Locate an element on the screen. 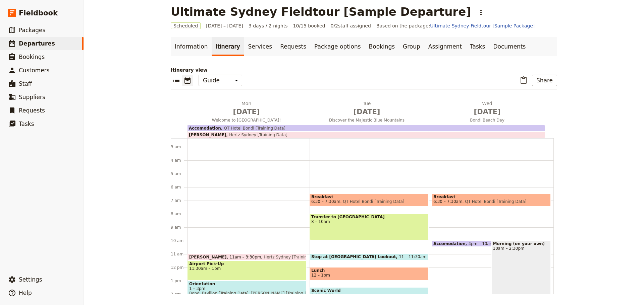 This screenshot has height=305, width=644. div: 4 am is located at coordinates (179, 161).